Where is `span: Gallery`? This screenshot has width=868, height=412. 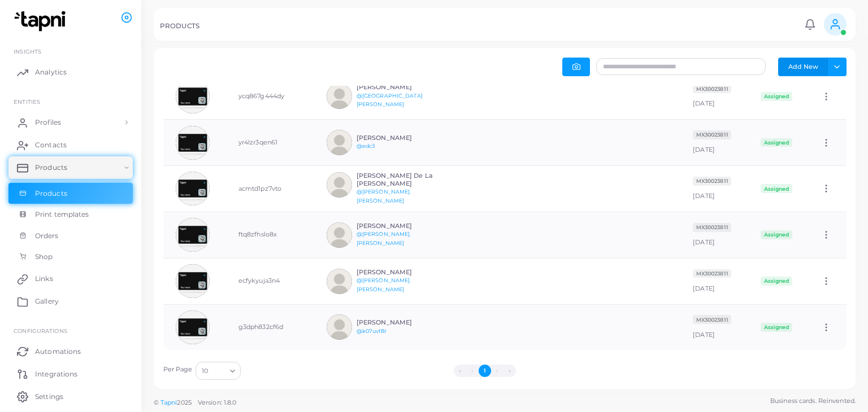 span: Gallery is located at coordinates (47, 302).